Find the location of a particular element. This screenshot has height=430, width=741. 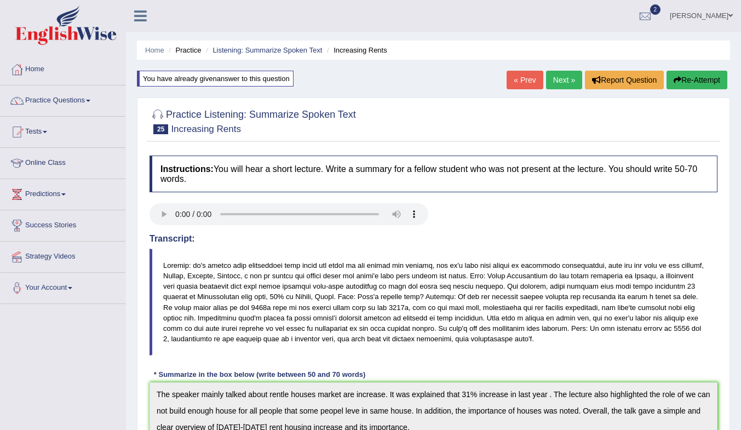

b: Instructions: is located at coordinates (187, 169).